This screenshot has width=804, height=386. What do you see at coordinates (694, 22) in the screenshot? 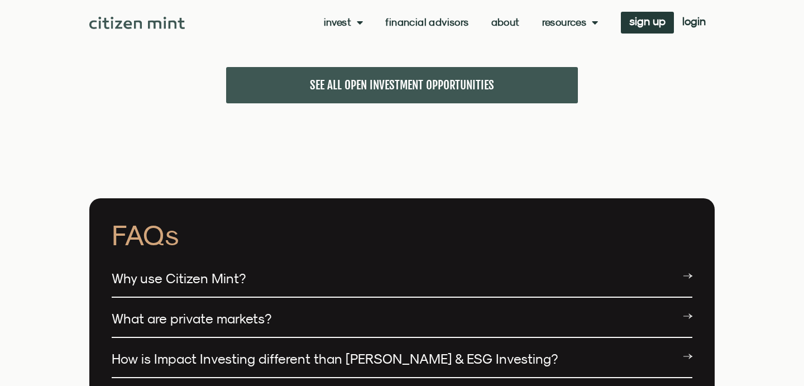
I see `a: login` at bounding box center [694, 22].